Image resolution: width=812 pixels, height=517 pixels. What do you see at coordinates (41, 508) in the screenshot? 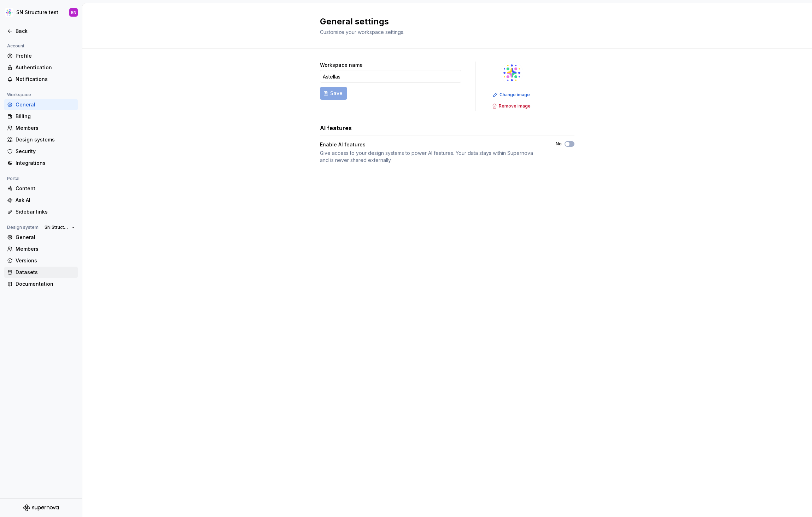
I see `svg: Supernova Logo` at bounding box center [41, 508].